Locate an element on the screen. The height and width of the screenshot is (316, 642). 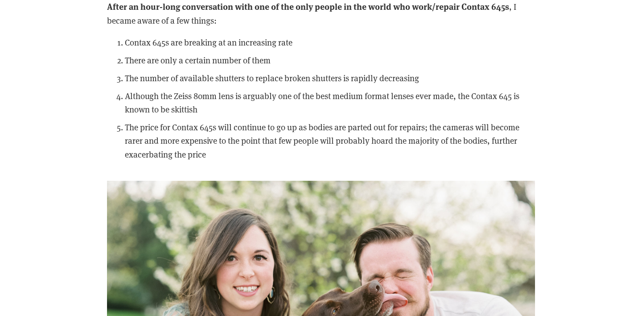
p: There are only a certain number of them is located at coordinates (330, 60).